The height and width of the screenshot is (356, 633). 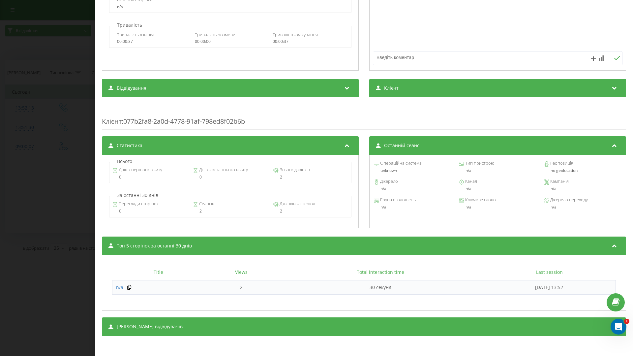 I want to click on div: 00:00:00, so click(x=230, y=42).